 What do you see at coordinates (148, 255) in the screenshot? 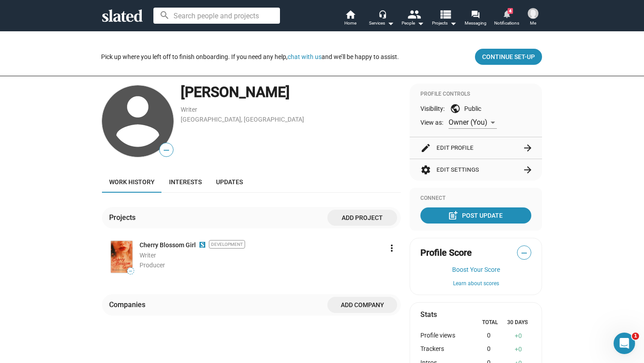
I see `span: Writer` at bounding box center [148, 255].